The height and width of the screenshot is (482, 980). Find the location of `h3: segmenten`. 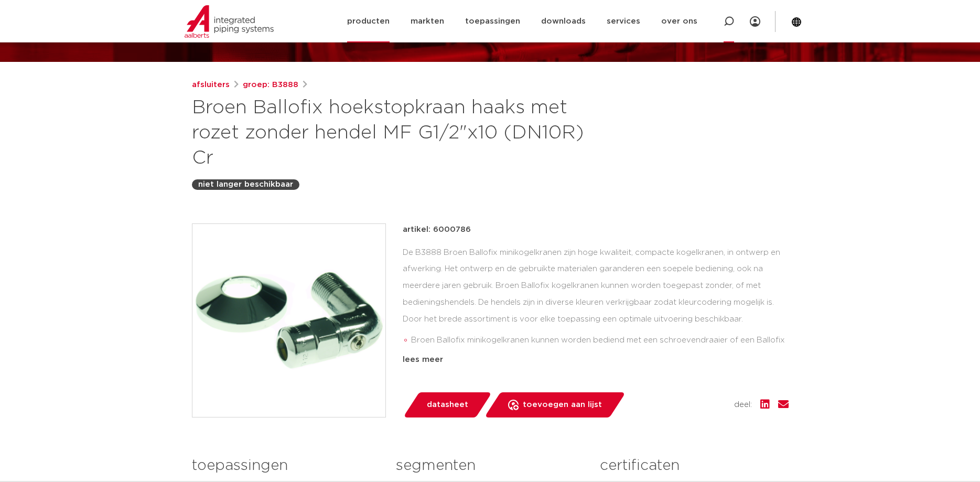

h3: segmenten is located at coordinates (489, 466).